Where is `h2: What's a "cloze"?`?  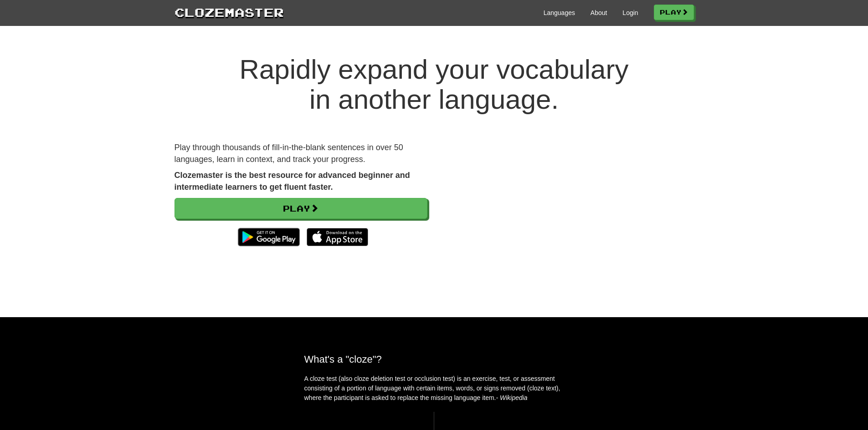 h2: What's a "cloze"? is located at coordinates (434, 359).